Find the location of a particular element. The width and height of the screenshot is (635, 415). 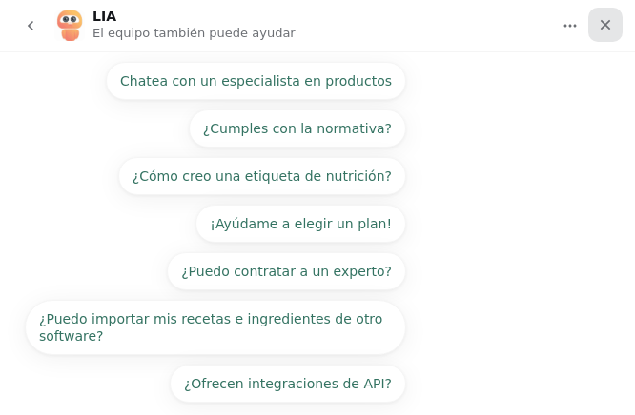

button: ¿Puedo importar mis recetas e ingredientes de otro software? is located at coordinates (215, 328).